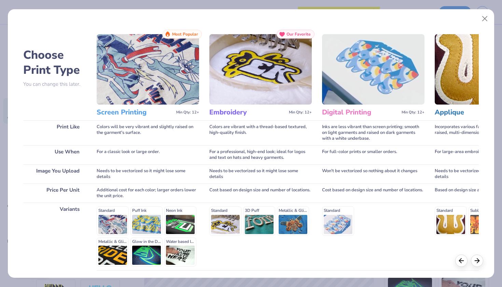 Image resolution: width=502 pixels, height=287 pixels. Describe the element at coordinates (55, 155) in the screenshot. I see `div: Use When` at that location.